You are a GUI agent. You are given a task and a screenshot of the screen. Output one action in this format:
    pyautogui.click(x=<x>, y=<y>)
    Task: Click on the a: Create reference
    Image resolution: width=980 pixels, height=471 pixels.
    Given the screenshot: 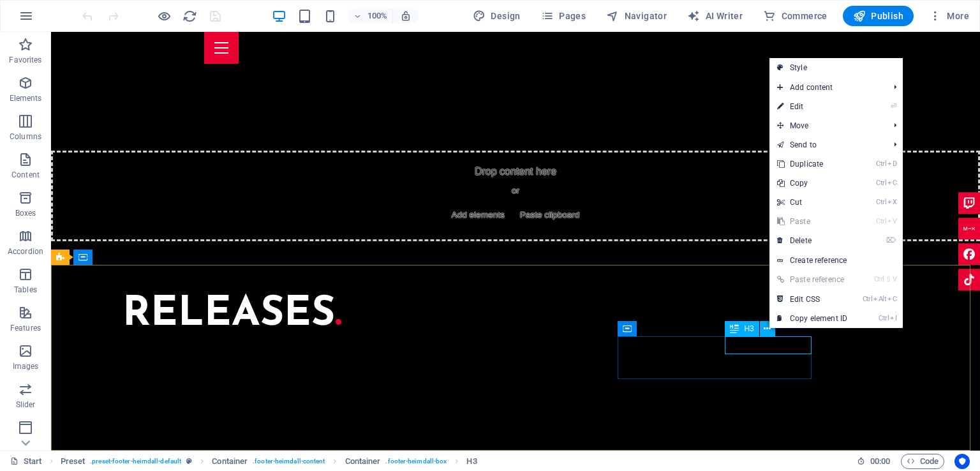 What is the action you would take?
    pyautogui.click(x=836, y=261)
    